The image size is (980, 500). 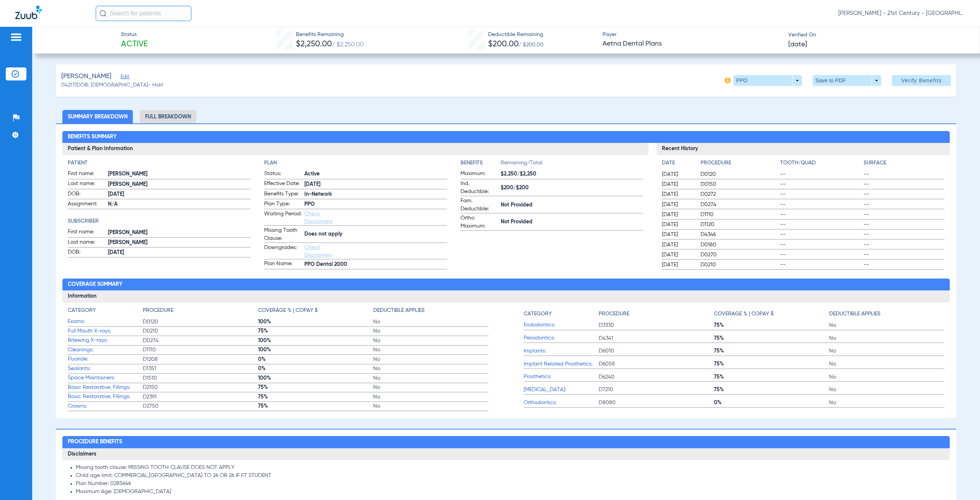 I want to click on span: Verified On, so click(x=878, y=35).